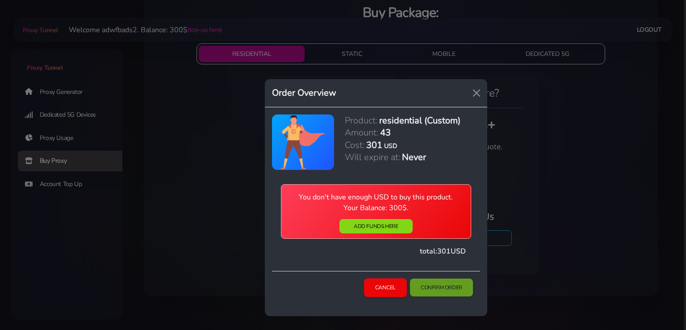 This screenshot has height=330, width=686. What do you see at coordinates (476, 93) in the screenshot?
I see `button: Close` at bounding box center [476, 93].